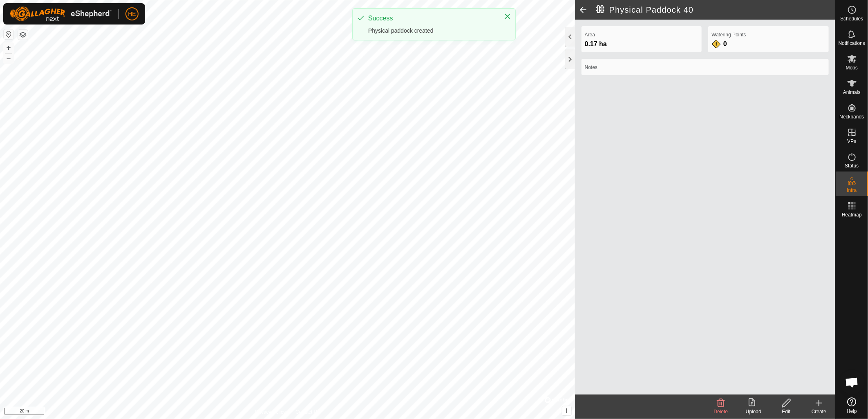 This screenshot has width=868, height=419. Describe the element at coordinates (851, 165) in the screenshot. I see `span: Status` at that location.